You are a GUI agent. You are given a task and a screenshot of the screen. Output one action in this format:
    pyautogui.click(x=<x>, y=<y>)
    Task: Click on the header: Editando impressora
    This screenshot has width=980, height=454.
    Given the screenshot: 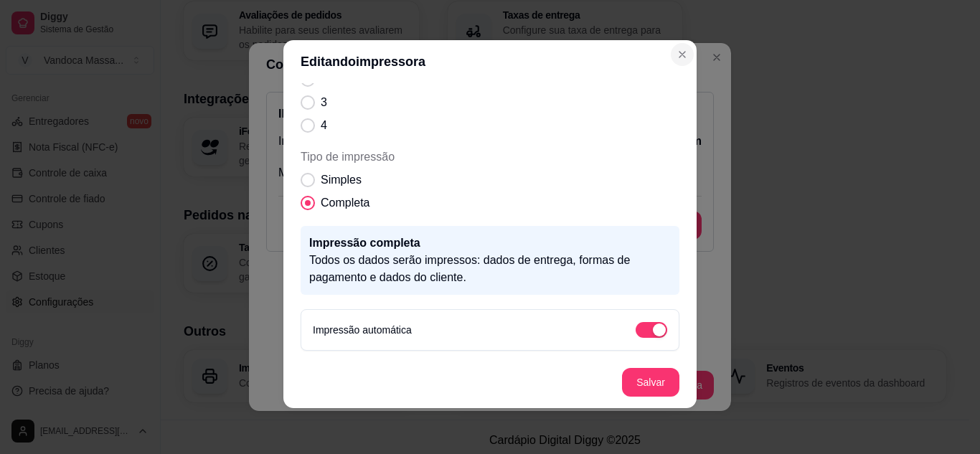 What is the action you would take?
    pyautogui.click(x=490, y=62)
    